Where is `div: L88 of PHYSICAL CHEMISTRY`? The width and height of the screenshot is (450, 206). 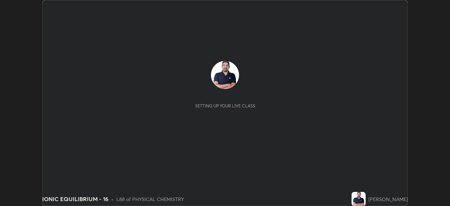
div: L88 of PHYSICAL CHEMISTRY is located at coordinates (150, 198).